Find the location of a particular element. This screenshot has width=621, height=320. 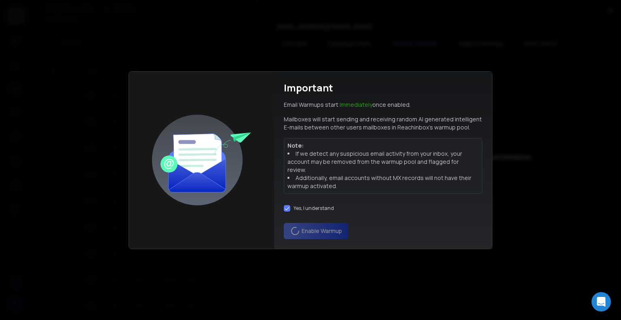

li: Additionally, email accounts without MX records will not have their warmup activated. is located at coordinates (383, 182).